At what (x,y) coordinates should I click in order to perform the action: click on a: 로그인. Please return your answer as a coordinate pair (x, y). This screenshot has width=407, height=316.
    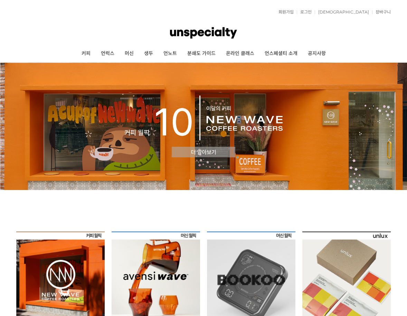
    Looking at the image, I should click on (304, 12).